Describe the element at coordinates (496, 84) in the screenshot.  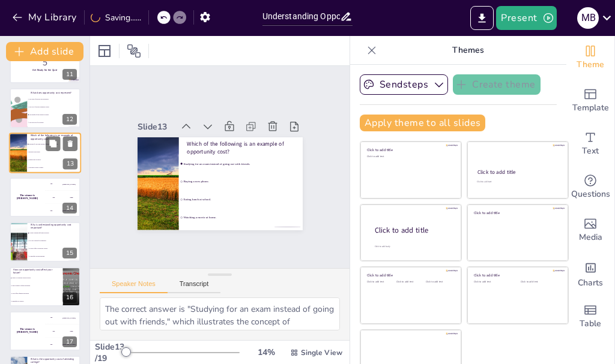
I see `button: Create theme` at that location.